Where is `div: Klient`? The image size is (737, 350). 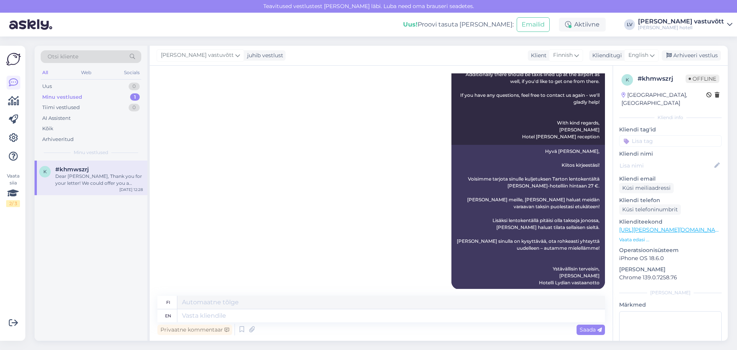 div: Klient is located at coordinates (537, 55).